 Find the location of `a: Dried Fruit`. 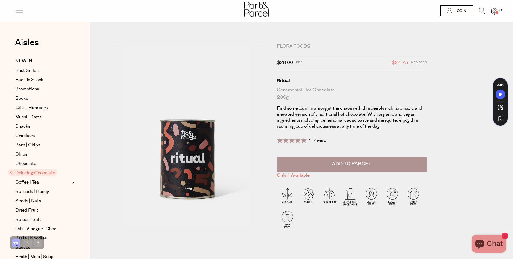

a: Dried Fruit is located at coordinates (43, 210).